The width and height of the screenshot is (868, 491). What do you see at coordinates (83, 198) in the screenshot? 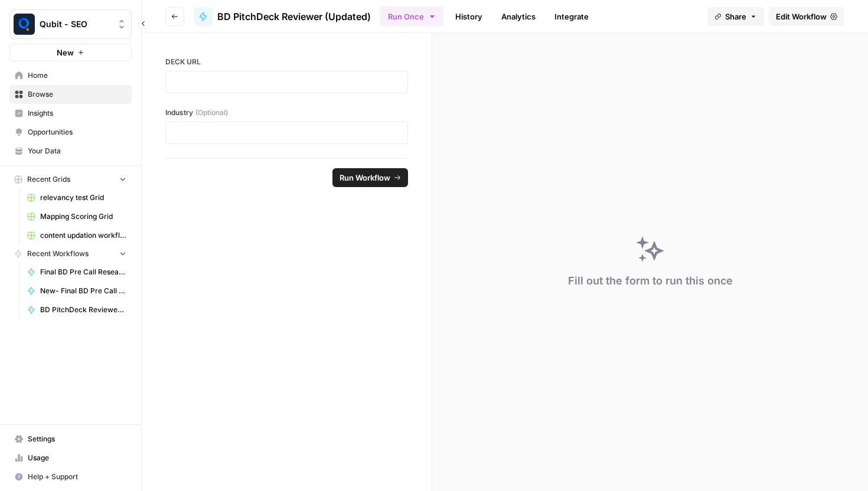
I see `span: relevancy test Grid` at bounding box center [83, 198].